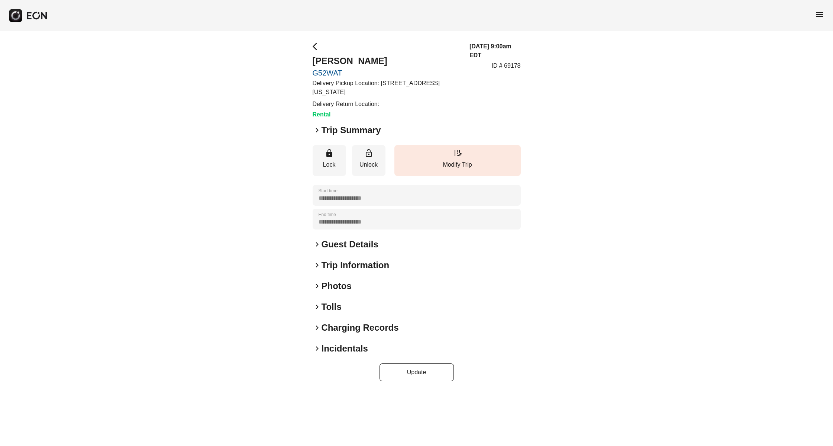 The height and width of the screenshot is (446, 833). I want to click on p: Delivery Return Location:, so click(386, 104).